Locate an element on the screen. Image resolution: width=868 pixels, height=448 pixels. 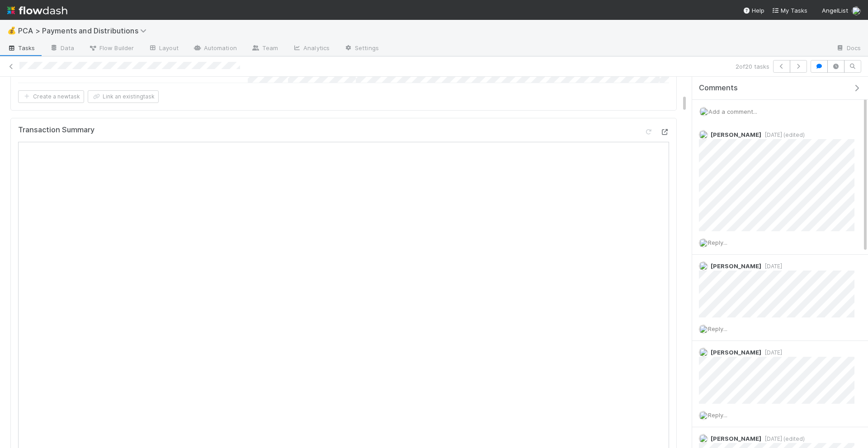
button: Create a newtask is located at coordinates (51, 97).